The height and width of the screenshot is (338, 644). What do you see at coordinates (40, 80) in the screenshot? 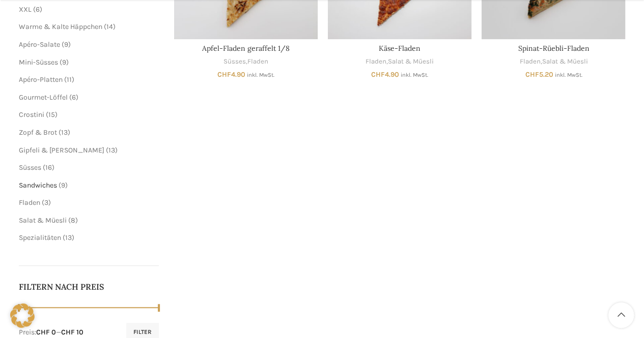
I see `span: Apéro-Platten` at bounding box center [40, 80].